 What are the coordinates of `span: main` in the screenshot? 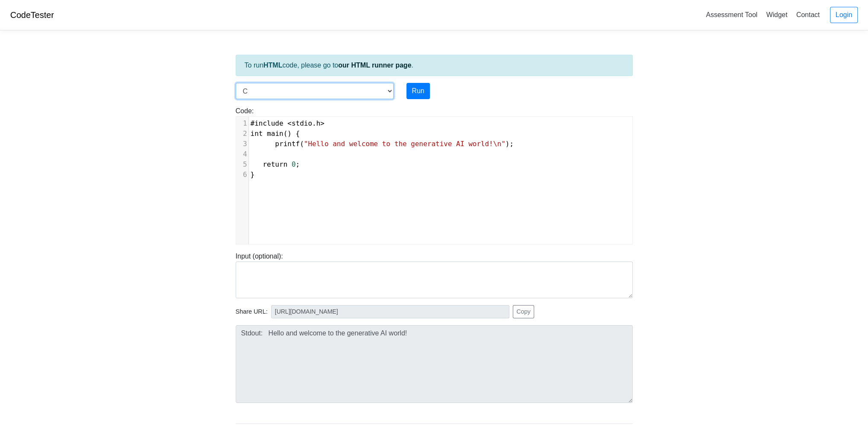 It's located at (274, 133).